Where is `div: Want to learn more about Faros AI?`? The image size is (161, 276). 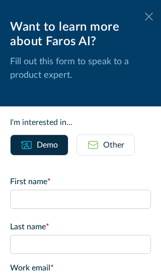 div: Want to learn more about Faros AI? is located at coordinates (80, 35).